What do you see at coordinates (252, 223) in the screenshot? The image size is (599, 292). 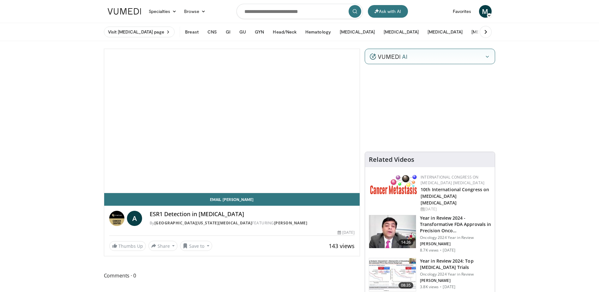 I see `div: By FEATURING` at bounding box center [252, 223].